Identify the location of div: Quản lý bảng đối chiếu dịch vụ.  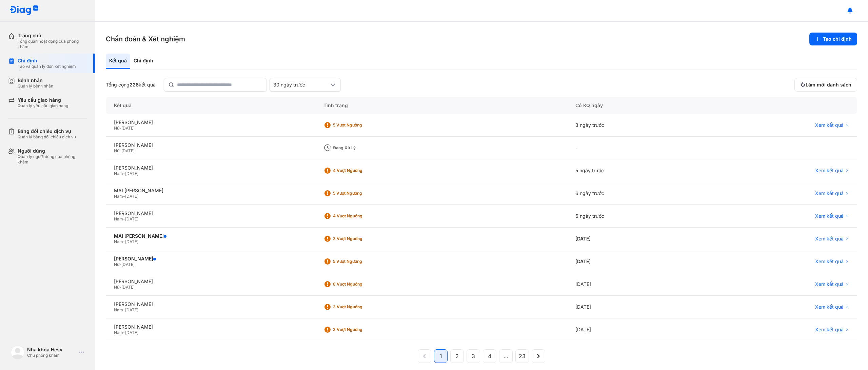
(47, 137).